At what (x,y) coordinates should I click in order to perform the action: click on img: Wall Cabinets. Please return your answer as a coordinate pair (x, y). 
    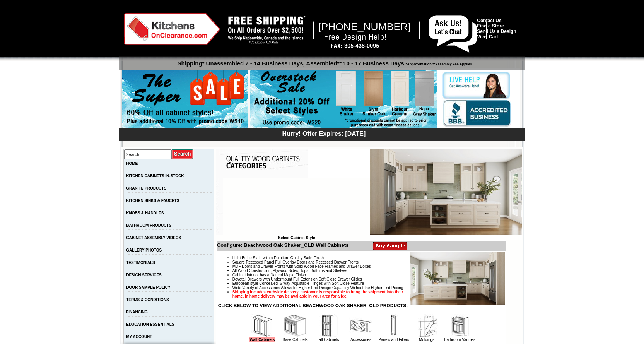
    Looking at the image, I should click on (262, 326).